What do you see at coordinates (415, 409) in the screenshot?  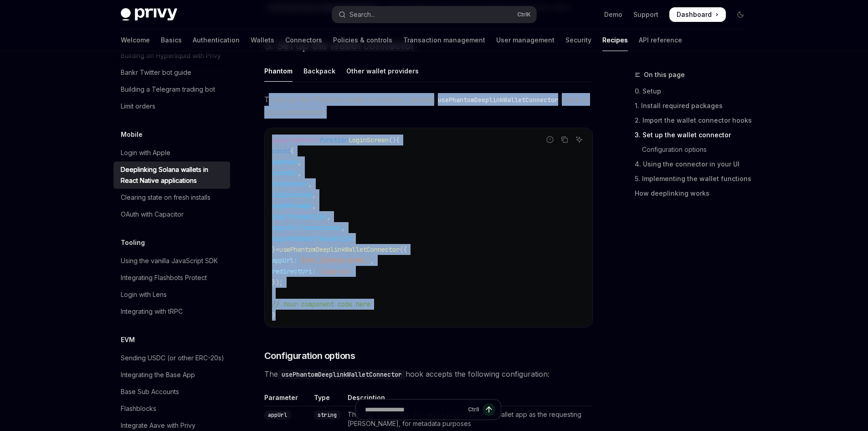 I see `input: Ask a question...` at bounding box center [415, 409].